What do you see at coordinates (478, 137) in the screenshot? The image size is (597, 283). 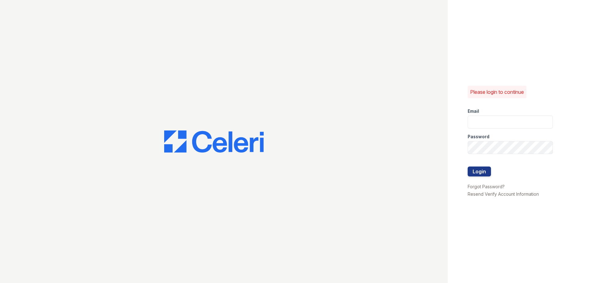 I see `label: Password` at bounding box center [478, 137].